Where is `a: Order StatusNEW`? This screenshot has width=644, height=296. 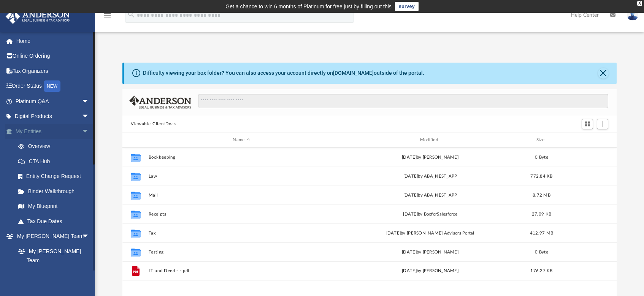
a: Order StatusNEW is located at coordinates (53, 86).